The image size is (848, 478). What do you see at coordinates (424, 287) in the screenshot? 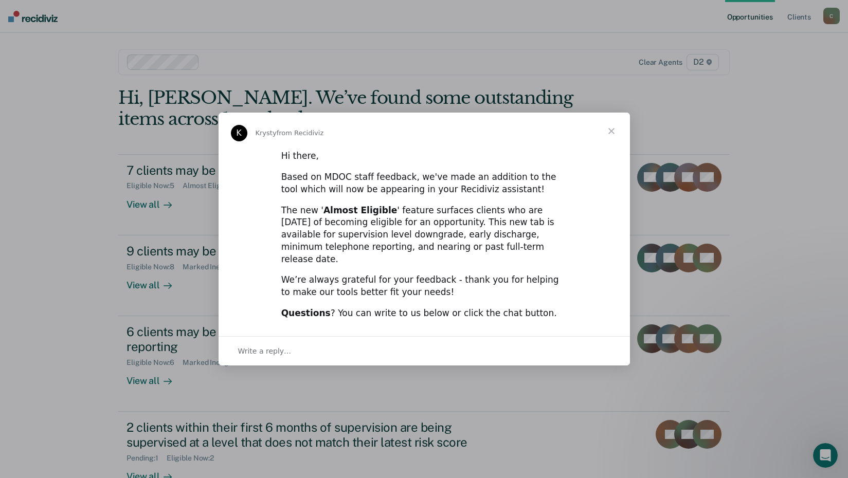
I see `div: We’re always grateful for your feedback - thank you for helping to make our tools better fit your...` at bounding box center [424, 287].